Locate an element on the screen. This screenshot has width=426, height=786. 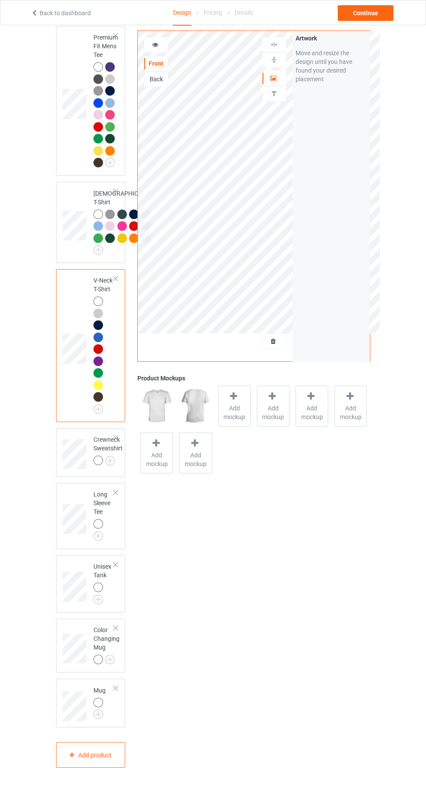
div: Front is located at coordinates (156, 64).